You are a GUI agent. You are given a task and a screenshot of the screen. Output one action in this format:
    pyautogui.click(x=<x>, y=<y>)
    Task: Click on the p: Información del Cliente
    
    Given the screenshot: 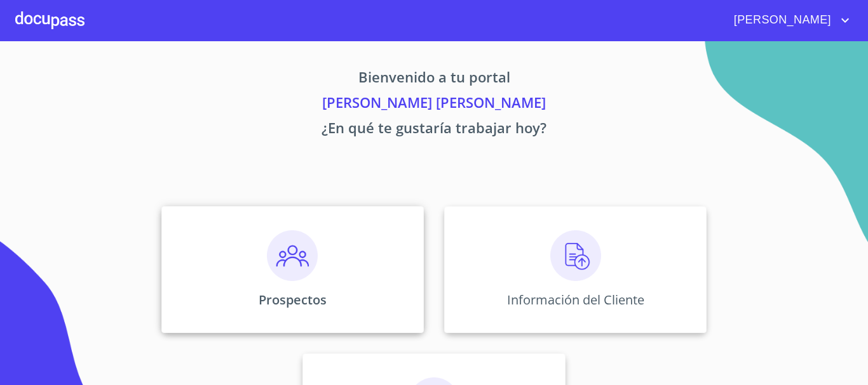 What is the action you would take?
    pyautogui.click(x=576, y=299)
    